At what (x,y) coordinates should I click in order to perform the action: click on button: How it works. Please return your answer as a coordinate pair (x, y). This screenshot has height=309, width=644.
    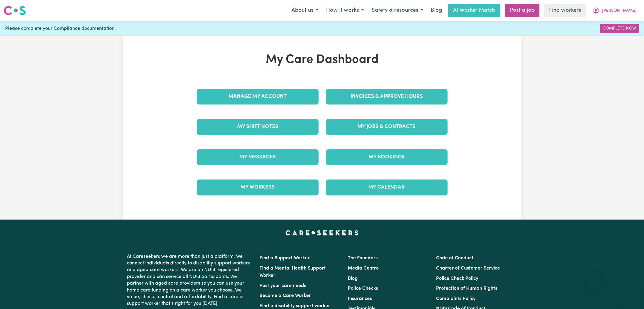
    Looking at the image, I should click on (345, 11).